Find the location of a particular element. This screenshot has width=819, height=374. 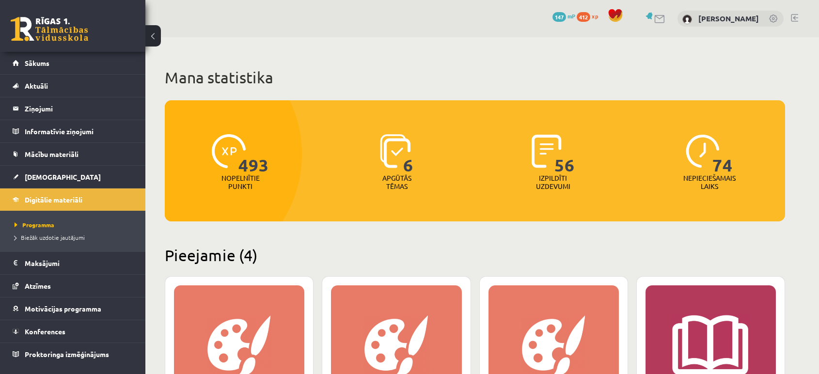

a: Informatīvie ziņojumi is located at coordinates (73, 131).